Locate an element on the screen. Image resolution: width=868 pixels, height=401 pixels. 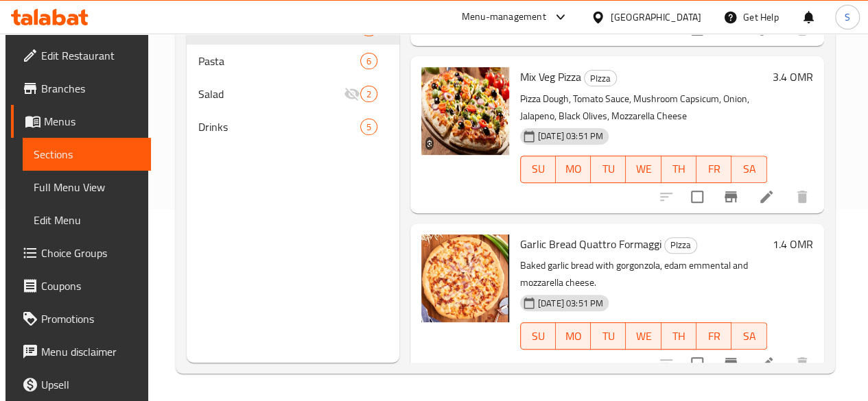
a: Promotions is located at coordinates (80, 319).